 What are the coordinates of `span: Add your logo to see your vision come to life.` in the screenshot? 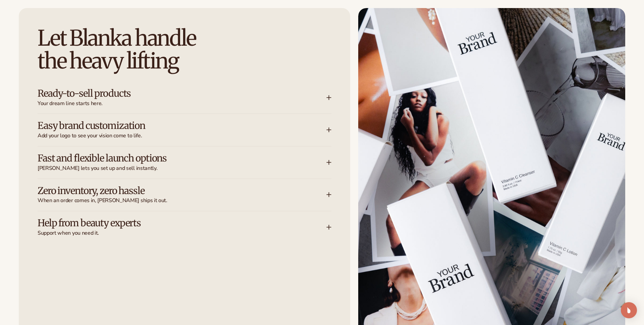 It's located at (182, 136).